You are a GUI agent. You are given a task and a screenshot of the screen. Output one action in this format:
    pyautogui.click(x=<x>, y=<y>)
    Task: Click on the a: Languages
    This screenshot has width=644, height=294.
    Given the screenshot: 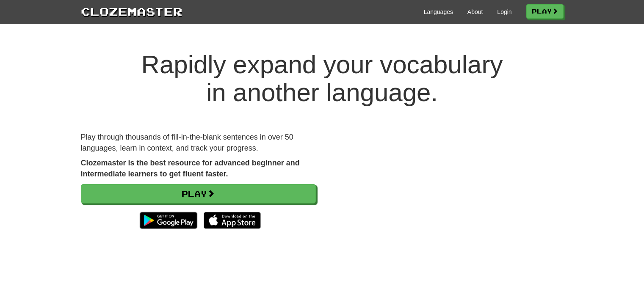 What is the action you would take?
    pyautogui.click(x=438, y=12)
    